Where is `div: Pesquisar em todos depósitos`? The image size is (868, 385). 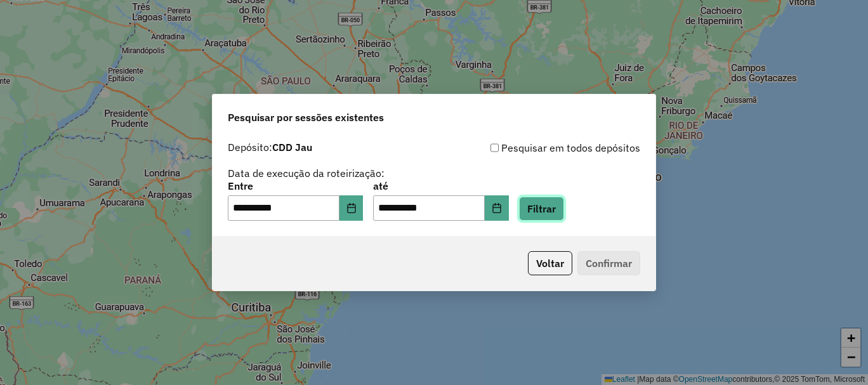 div: Pesquisar em todos depósitos is located at coordinates (537, 148).